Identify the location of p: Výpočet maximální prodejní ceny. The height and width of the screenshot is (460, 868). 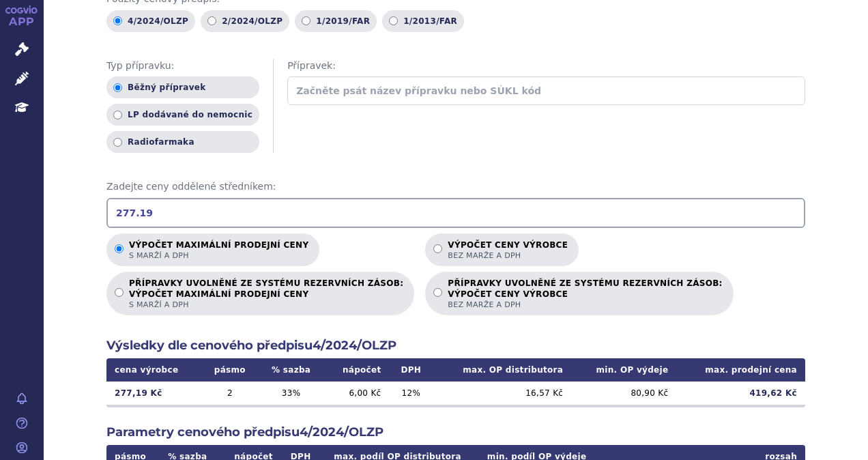
(218, 250).